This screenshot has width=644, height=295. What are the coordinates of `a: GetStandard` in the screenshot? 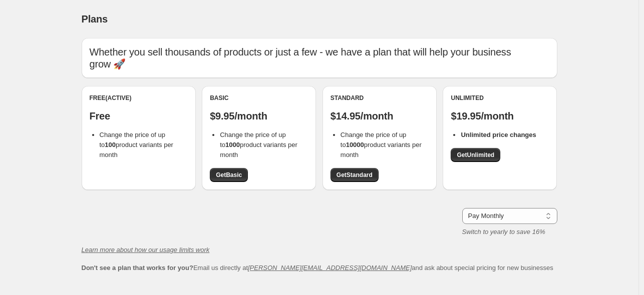 It's located at (354, 175).